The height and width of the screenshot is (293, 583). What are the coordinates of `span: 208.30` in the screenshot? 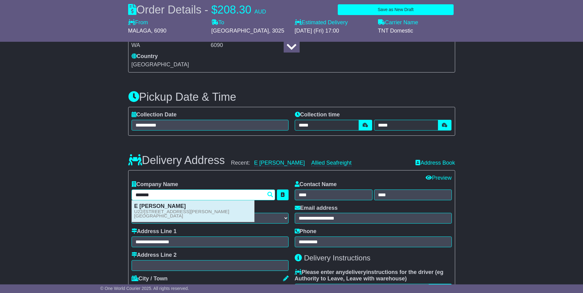 It's located at (234, 10).